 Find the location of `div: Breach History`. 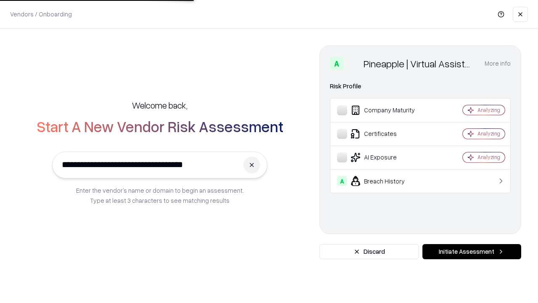

div: Breach History is located at coordinates (387, 181).